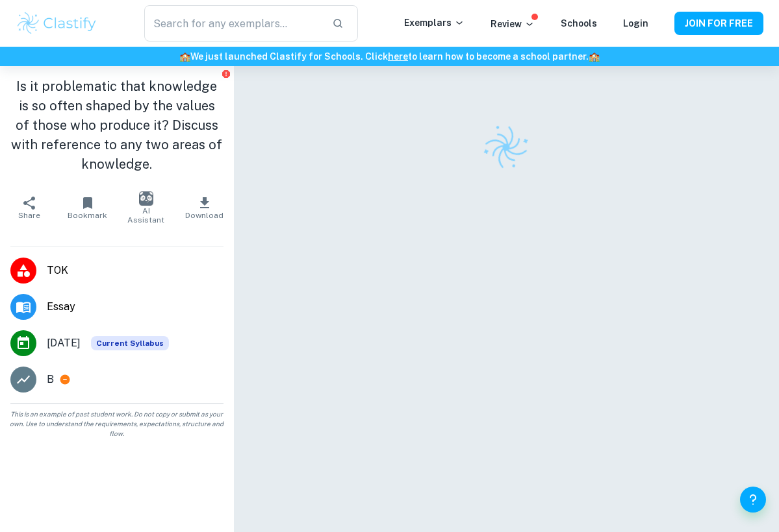  I want to click on span: Share, so click(29, 216).